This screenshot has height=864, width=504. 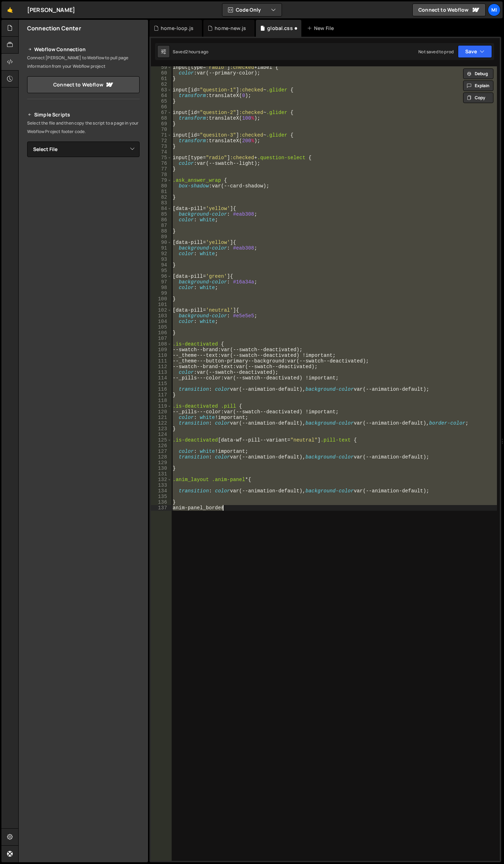 What do you see at coordinates (161, 192) in the screenshot?
I see `div: 81` at bounding box center [161, 192].